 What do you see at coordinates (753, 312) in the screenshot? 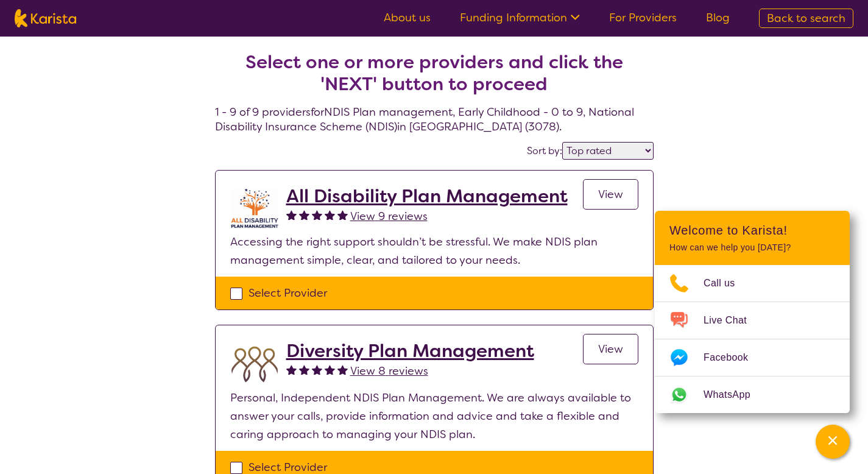
I see `div: Channel Menu` at bounding box center [753, 312].